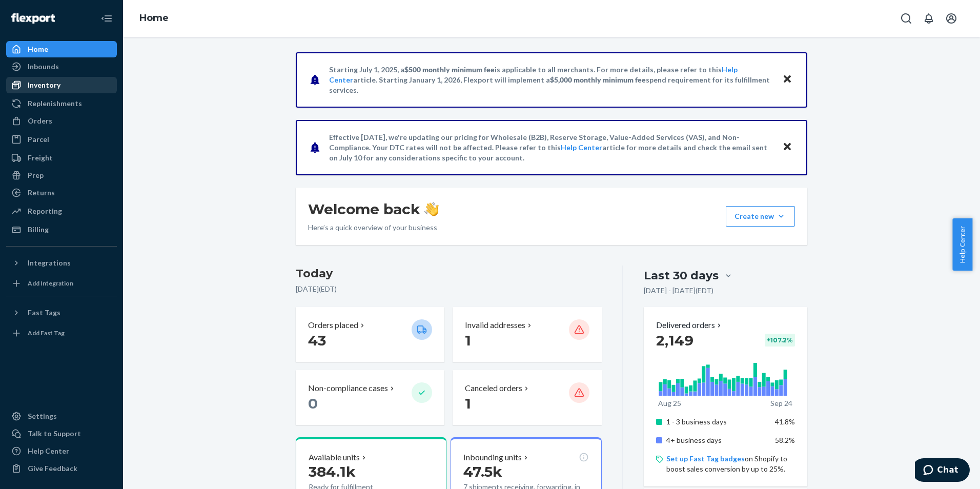 This screenshot has height=489, width=980. Describe the element at coordinates (906, 19) in the screenshot. I see `button: Open Search Box` at that location.